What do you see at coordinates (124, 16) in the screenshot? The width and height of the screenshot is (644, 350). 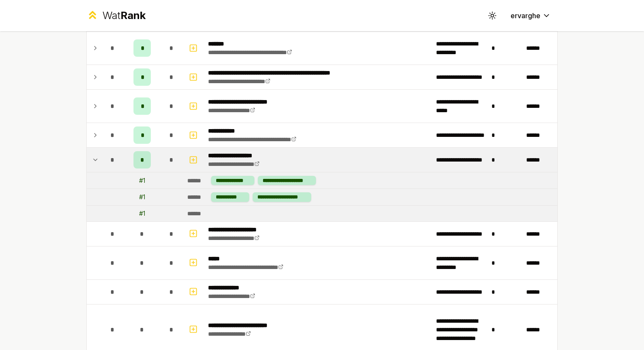 I see `div: Wat` at bounding box center [124, 16].